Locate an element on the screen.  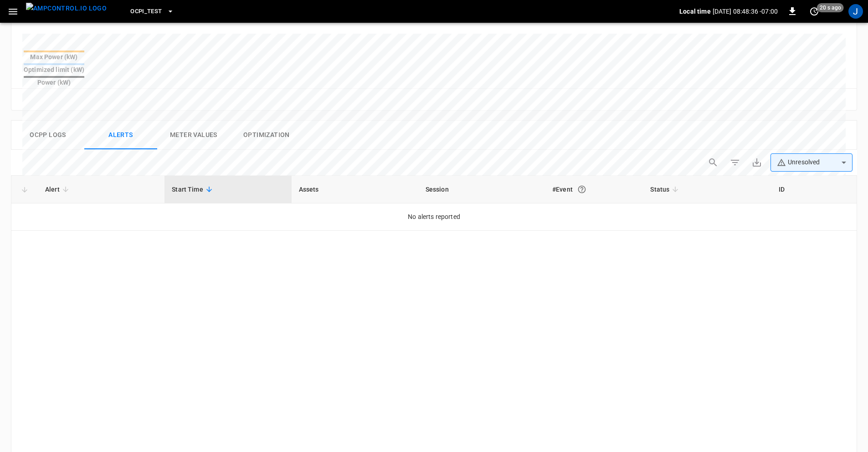
span: Alert is located at coordinates (58, 190).